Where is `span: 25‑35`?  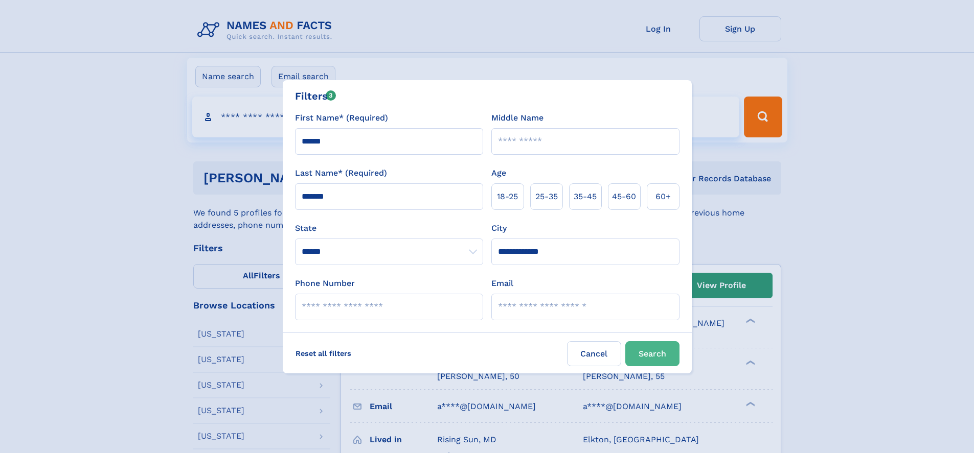 span: 25‑35 is located at coordinates (547, 197).